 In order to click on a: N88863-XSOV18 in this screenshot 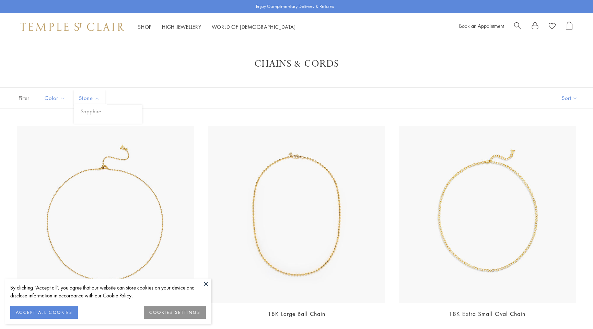, I will do `click(487, 214)`.